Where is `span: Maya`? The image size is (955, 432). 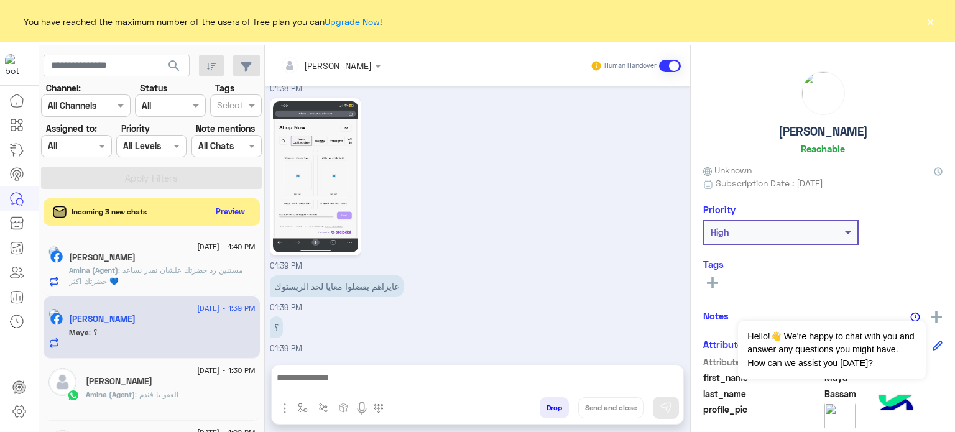 span: Maya is located at coordinates (79, 332).